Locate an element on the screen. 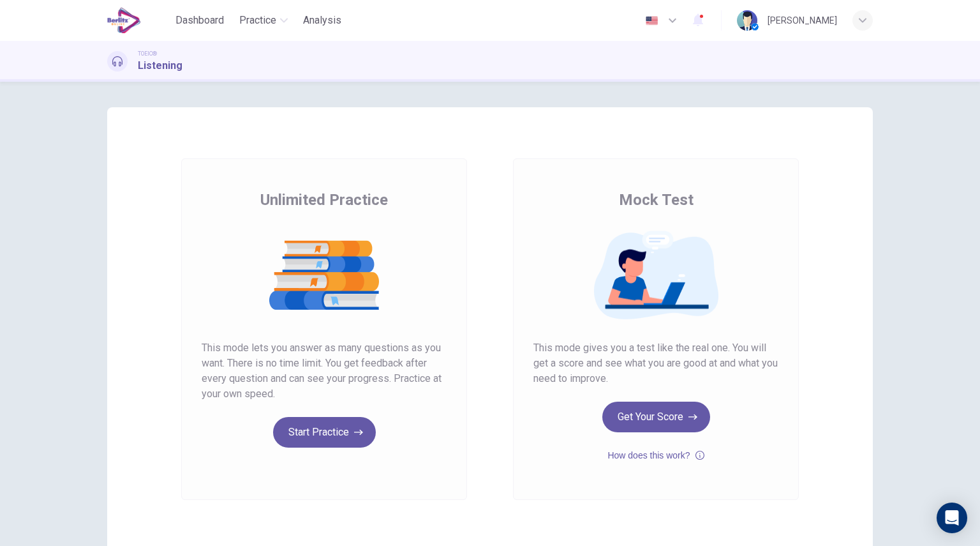  button: Analysis is located at coordinates (322, 20).